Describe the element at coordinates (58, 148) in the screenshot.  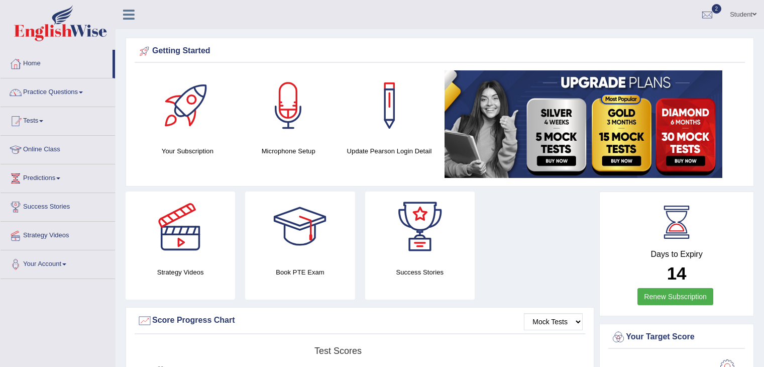
I see `a: Online Class` at that location.